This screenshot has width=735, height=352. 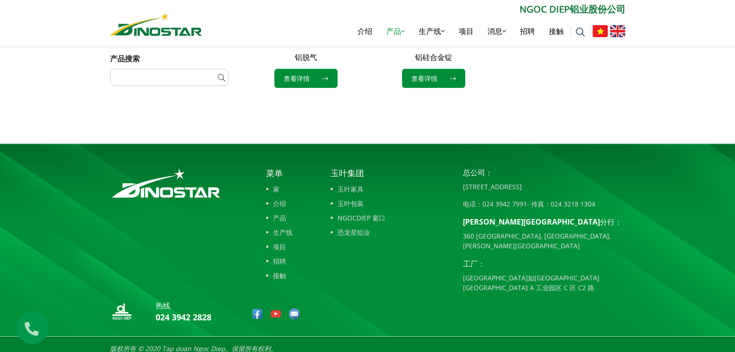 I want to click on font: 菜单, so click(x=275, y=173).